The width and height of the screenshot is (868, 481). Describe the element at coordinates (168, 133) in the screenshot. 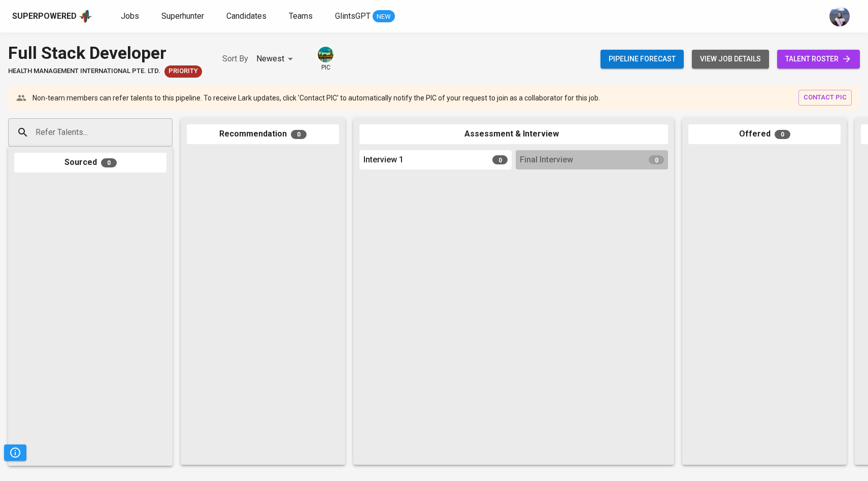

I see `button: Open` at that location.